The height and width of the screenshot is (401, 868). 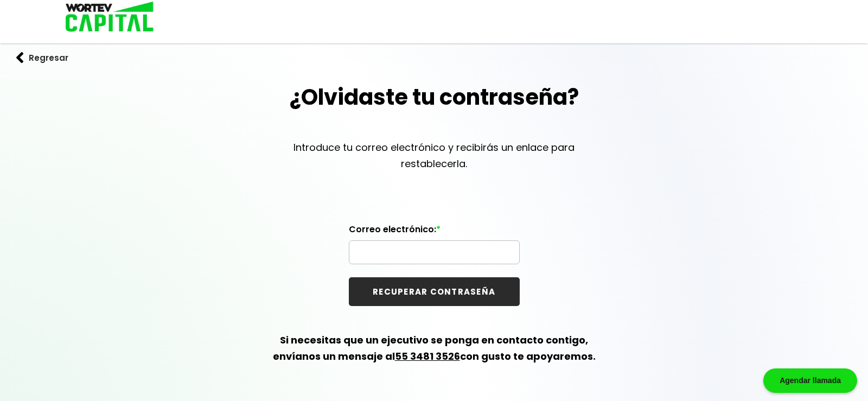 What do you see at coordinates (428, 356) in the screenshot?
I see `a: 55 3481 3526` at bounding box center [428, 356].